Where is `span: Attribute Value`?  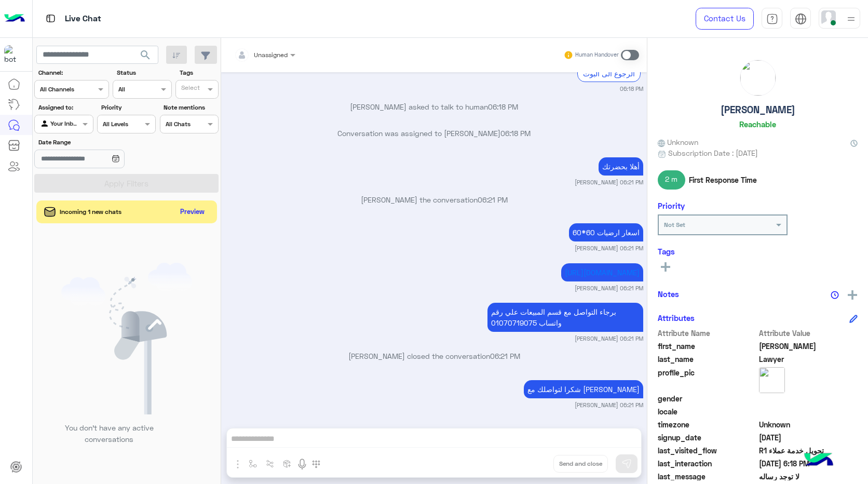
span: Attribute Value is located at coordinates (809, 333).